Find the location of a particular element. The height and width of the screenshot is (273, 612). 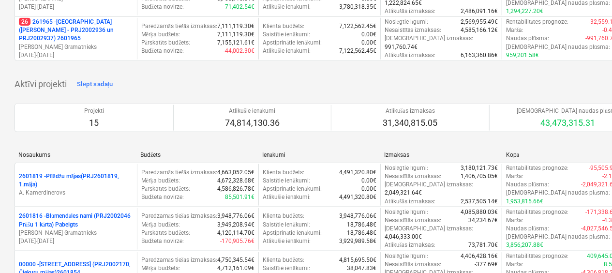

p: 4,406,428.16€ is located at coordinates (479, 256).